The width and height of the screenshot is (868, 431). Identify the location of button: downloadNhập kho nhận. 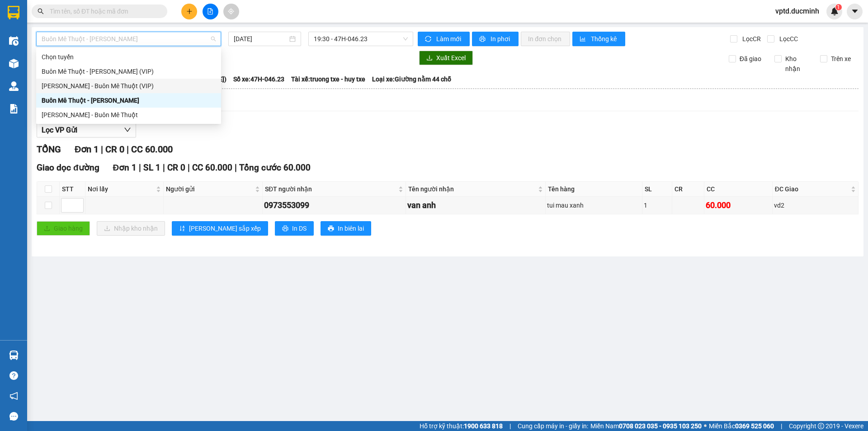
(131, 229).